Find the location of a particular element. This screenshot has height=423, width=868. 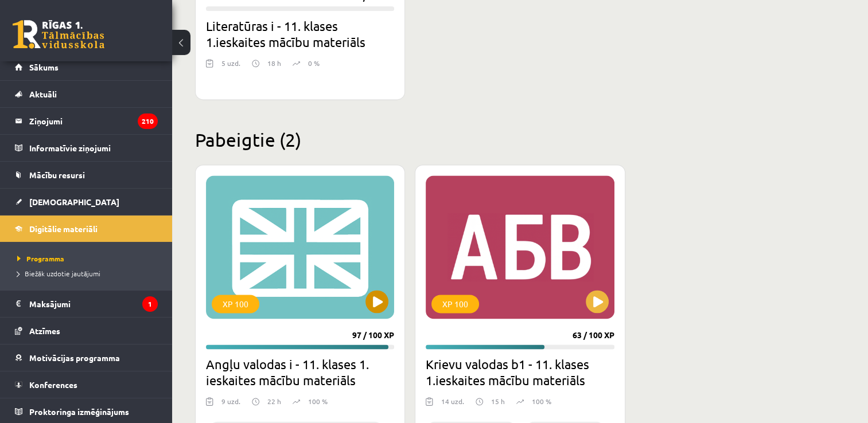

a: Aktuāli is located at coordinates (86, 94).